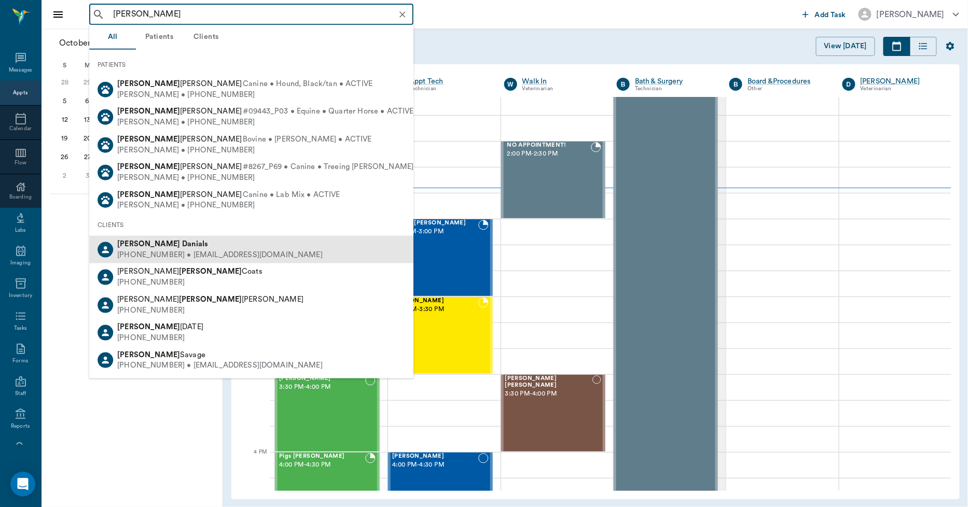 The width and height of the screenshot is (968, 507). I want to click on div: Technician, so click(674, 89).